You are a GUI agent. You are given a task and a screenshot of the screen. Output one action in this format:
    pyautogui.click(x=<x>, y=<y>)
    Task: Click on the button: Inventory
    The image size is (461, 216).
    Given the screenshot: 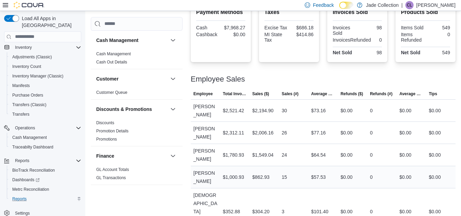 What is the action you would take?
    pyautogui.click(x=173, y=194)
    